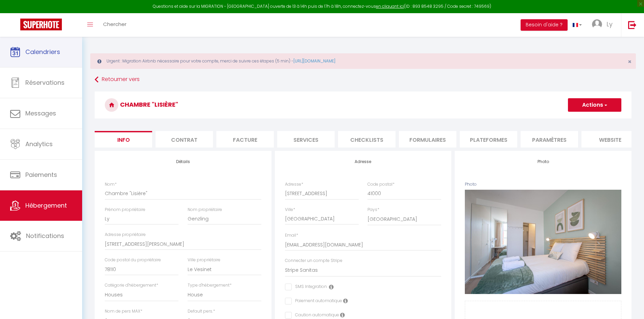 This screenshot has width=644, height=319. I want to click on li: website, so click(610, 139).